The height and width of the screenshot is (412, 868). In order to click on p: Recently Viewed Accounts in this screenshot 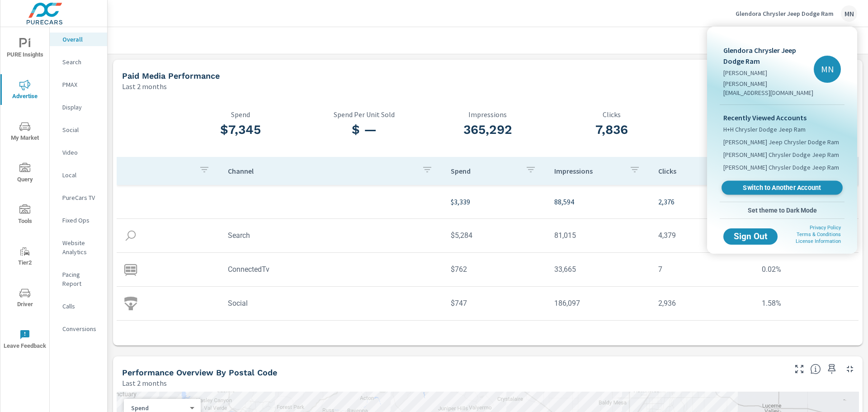, I will do `click(782, 117)`.